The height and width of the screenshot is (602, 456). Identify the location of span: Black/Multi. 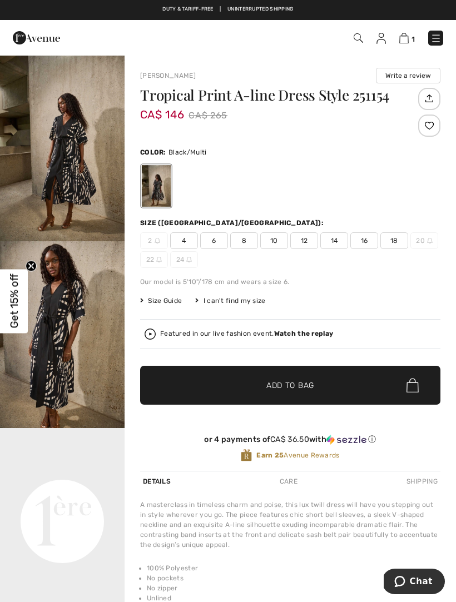
(187, 152).